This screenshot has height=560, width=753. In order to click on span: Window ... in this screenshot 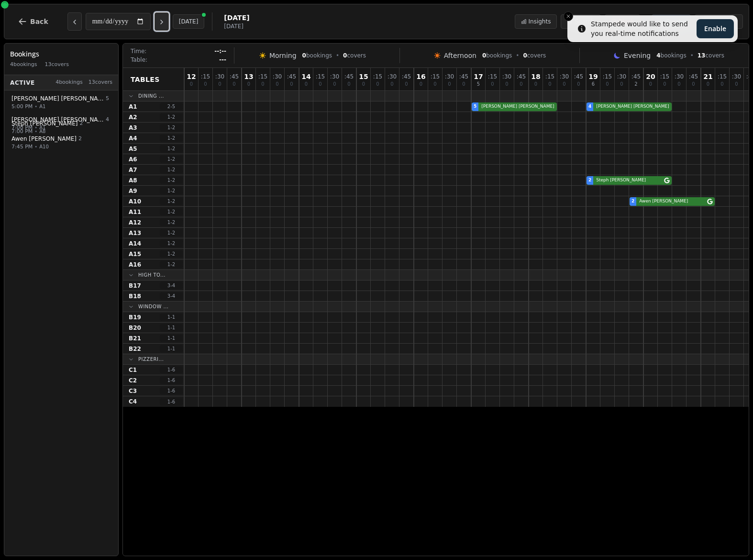, I will do `click(153, 307)`.